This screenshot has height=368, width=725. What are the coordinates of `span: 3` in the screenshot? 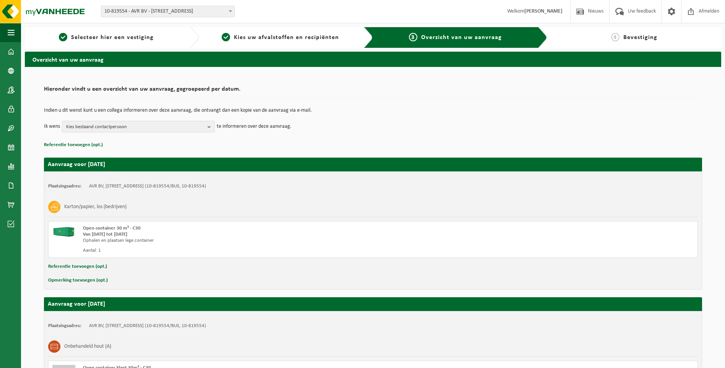 It's located at (413, 37).